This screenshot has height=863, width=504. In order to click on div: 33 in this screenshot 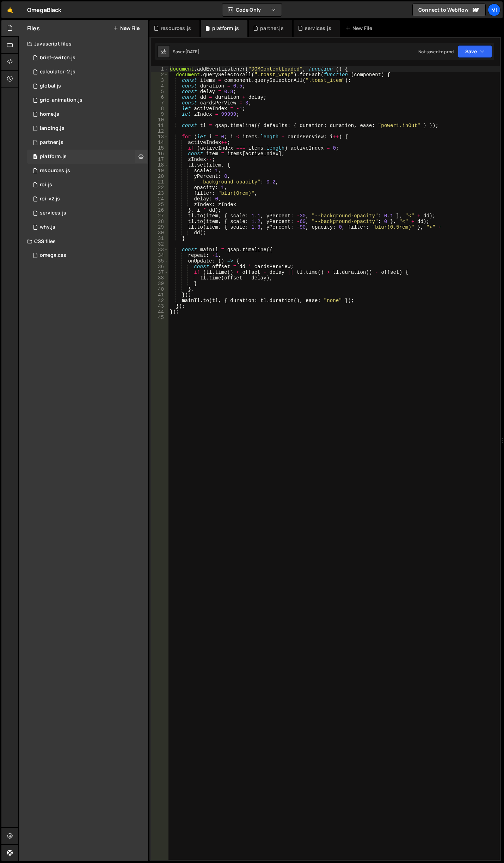, I will do `click(160, 250)`.